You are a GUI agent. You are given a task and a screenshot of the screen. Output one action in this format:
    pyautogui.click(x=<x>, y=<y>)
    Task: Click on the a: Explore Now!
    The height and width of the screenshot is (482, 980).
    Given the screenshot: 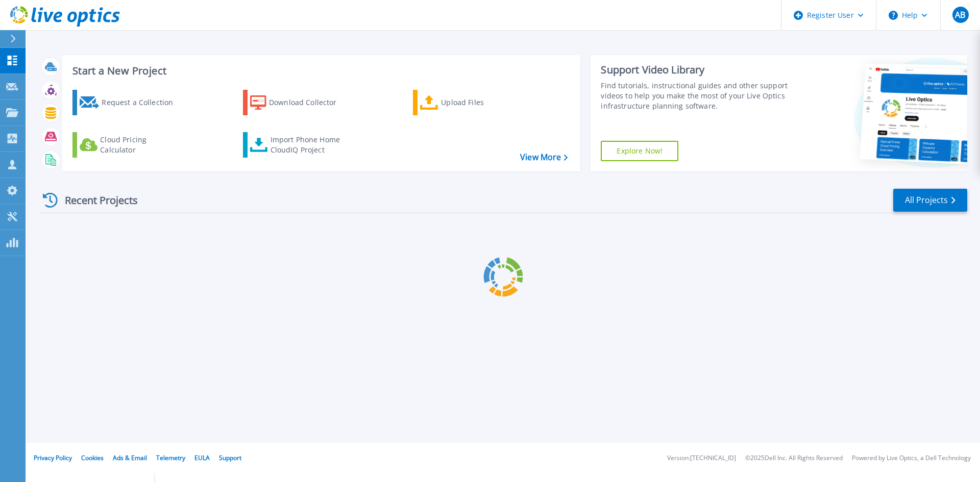 What is the action you would take?
    pyautogui.click(x=639, y=151)
    